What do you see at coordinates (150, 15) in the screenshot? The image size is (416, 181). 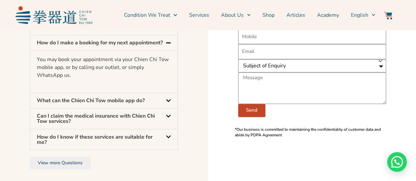 I see `a: Condition We Treat` at bounding box center [150, 15].